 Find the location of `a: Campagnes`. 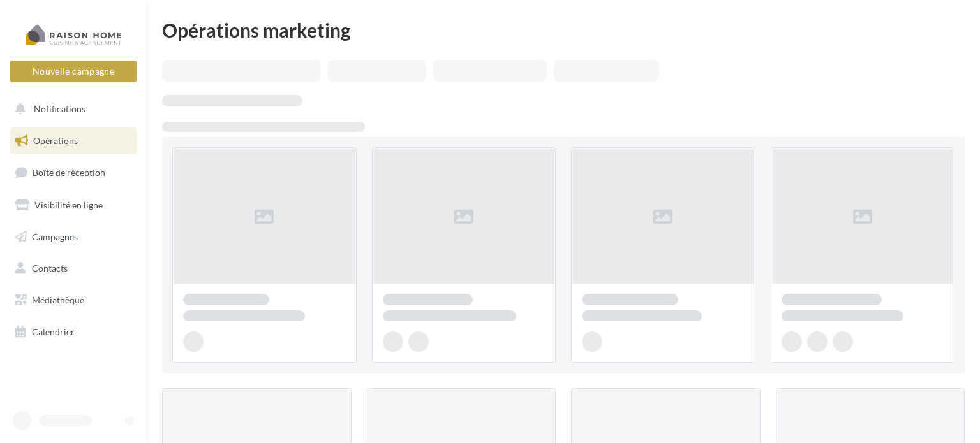

a: Campagnes is located at coordinates (73, 237).